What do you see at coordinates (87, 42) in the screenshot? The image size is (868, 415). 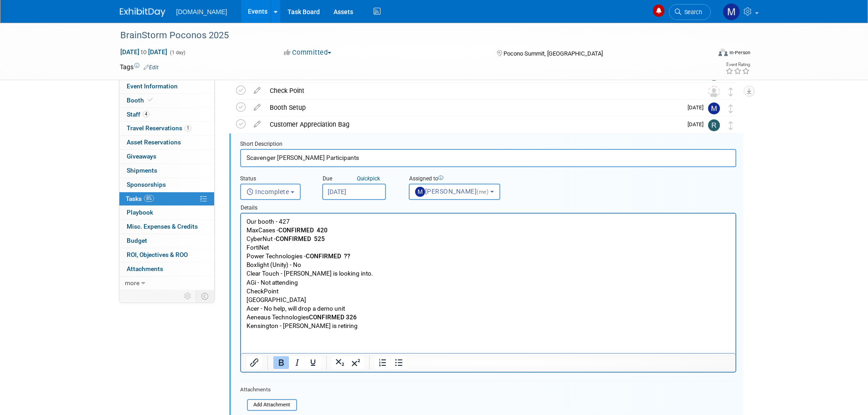 I see `b: CONFIRMED ??` at bounding box center [87, 42].